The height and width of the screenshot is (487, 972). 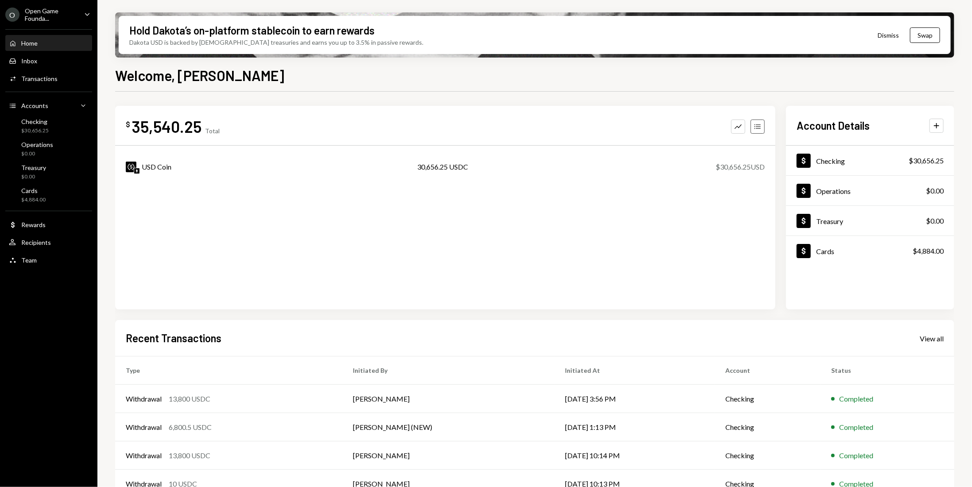 What do you see at coordinates (29, 61) in the screenshot?
I see `div: Inbox` at bounding box center [29, 61].